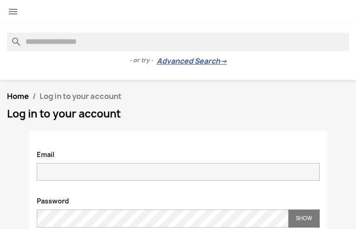 This screenshot has width=356, height=229. Describe the element at coordinates (18, 96) in the screenshot. I see `a: Home` at that location.